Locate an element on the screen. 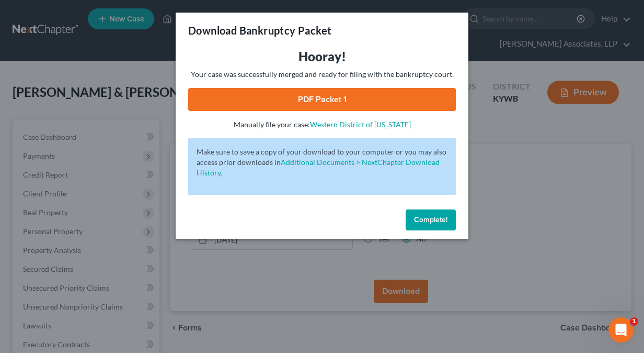 The image size is (644, 353). span: Complete! is located at coordinates (431, 219).